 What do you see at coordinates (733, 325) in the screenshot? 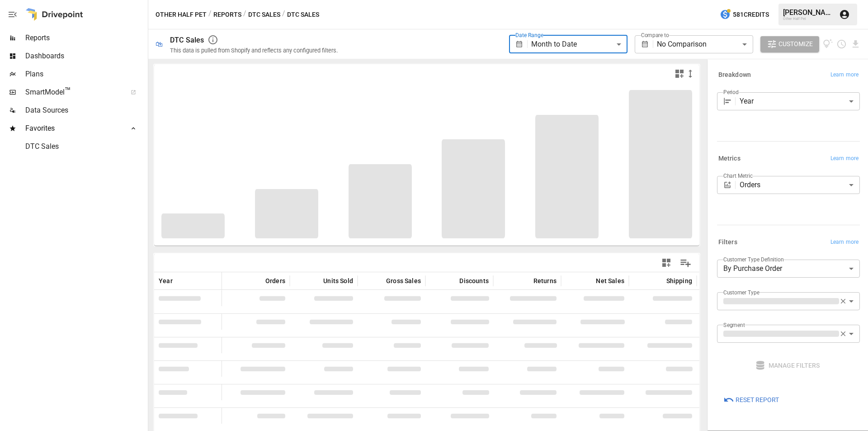
I see `label: Segment` at bounding box center [733, 325].